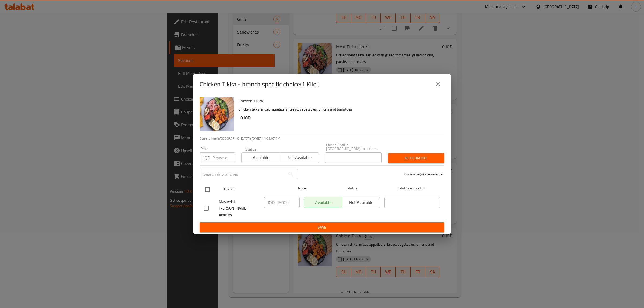 The height and width of the screenshot is (308, 644). What do you see at coordinates (261, 157) in the screenshot?
I see `span: Available` at bounding box center [261, 157].